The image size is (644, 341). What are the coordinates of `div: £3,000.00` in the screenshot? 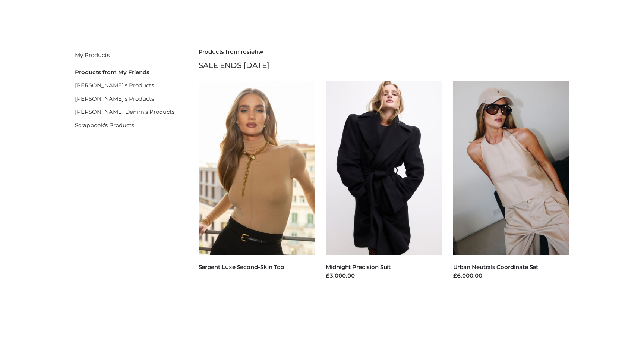 It's located at (384, 276).